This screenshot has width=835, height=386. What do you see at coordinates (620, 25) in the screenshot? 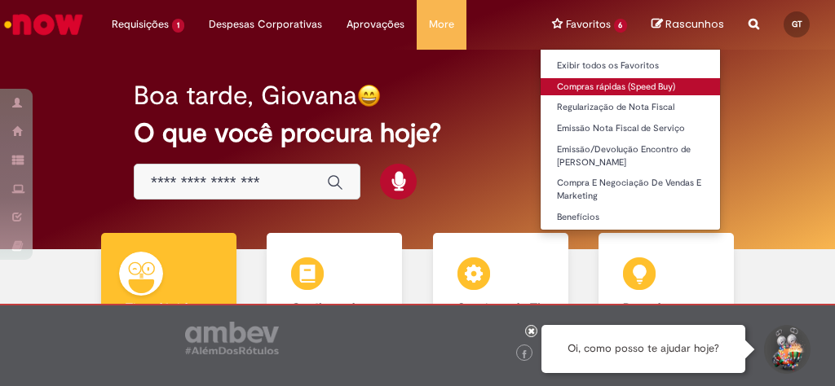
I see `span: 6` at bounding box center [620, 25].